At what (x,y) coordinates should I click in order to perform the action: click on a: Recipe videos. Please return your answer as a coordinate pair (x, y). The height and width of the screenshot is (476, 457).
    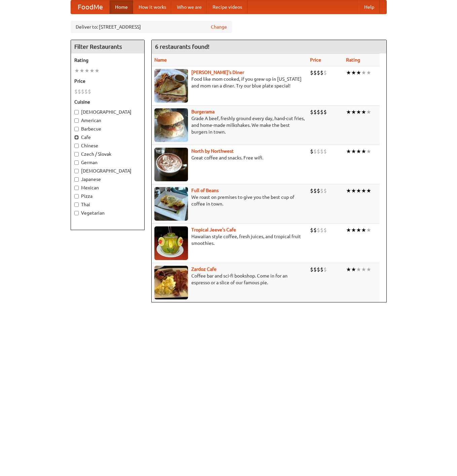
    Looking at the image, I should click on (227, 7).